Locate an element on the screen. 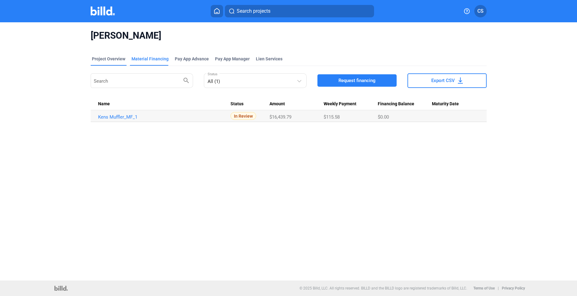  span: Weekly Payment is located at coordinates (340, 104).